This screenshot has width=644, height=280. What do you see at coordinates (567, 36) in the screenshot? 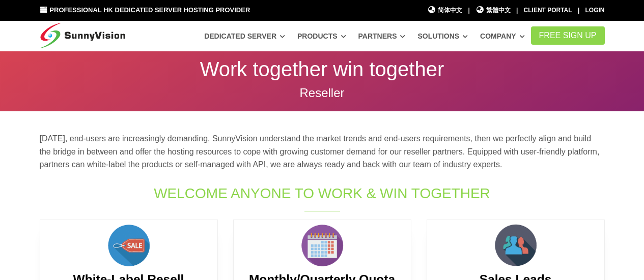
I see `a: FREE Sign Up` at bounding box center [567, 36].